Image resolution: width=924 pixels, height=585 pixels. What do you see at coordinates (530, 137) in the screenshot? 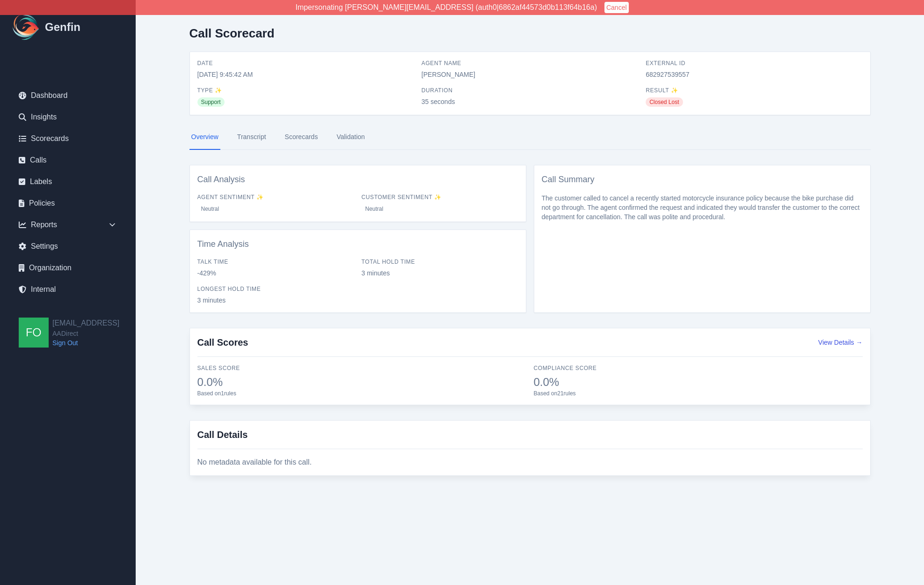
I see `nav: Tabs` at bounding box center [530, 137].